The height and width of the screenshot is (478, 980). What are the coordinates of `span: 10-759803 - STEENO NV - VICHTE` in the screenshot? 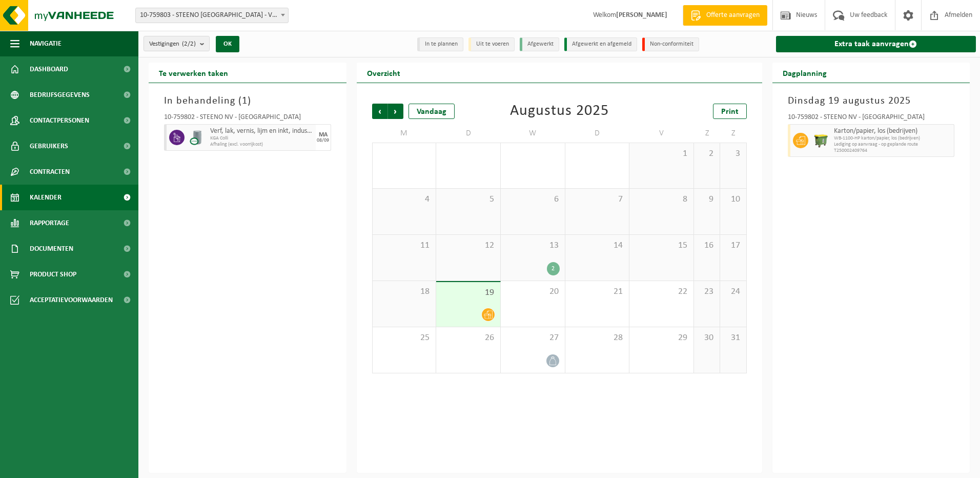 It's located at (212, 15).